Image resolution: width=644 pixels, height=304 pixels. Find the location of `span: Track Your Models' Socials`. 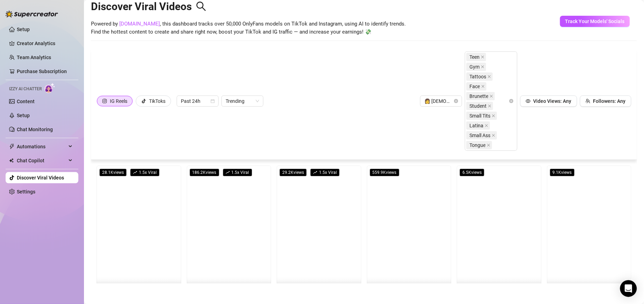

span: Track Your Models' Socials is located at coordinates (595, 21).